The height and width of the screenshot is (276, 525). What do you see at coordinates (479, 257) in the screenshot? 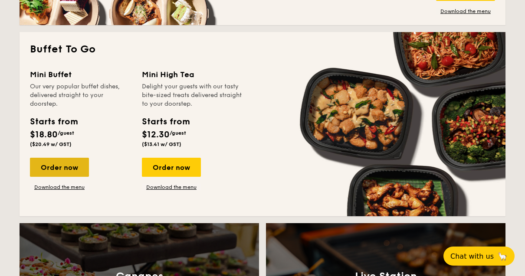
I see `button: Chat with us🦙` at bounding box center [479, 257].